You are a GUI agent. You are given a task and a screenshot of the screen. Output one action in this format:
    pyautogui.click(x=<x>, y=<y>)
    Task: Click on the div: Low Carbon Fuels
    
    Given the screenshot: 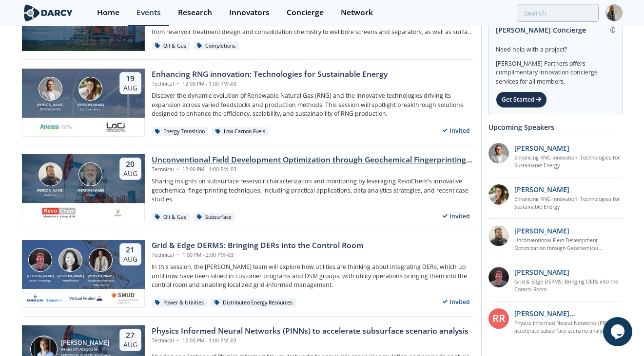 What is the action you would take?
    pyautogui.click(x=241, y=132)
    